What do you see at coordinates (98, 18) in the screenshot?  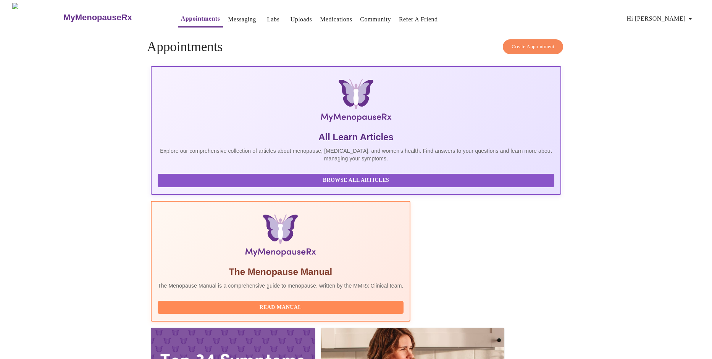 I see `h3: MyMenopauseRx` at bounding box center [98, 18].